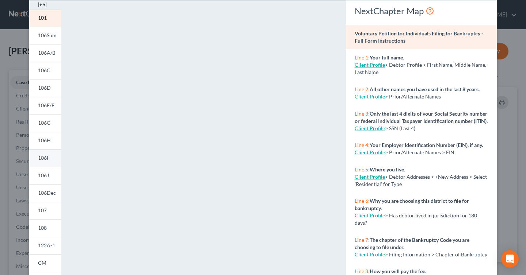 This screenshot has width=526, height=275. Describe the element at coordinates (47, 35) in the screenshot. I see `span: 106Sum` at that location.